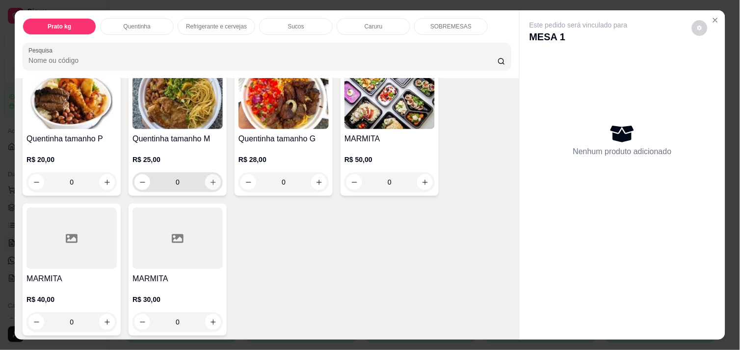 This screenshot has width=740, height=350. I want to click on input: Pesquisa, so click(263, 60).